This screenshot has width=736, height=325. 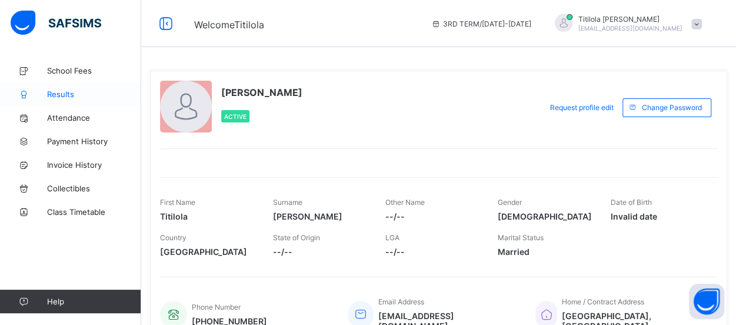 I want to click on span: Results, so click(x=94, y=94).